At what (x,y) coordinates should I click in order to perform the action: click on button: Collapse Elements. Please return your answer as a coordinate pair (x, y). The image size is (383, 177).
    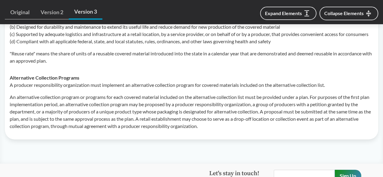
    Looking at the image, I should click on (349, 13).